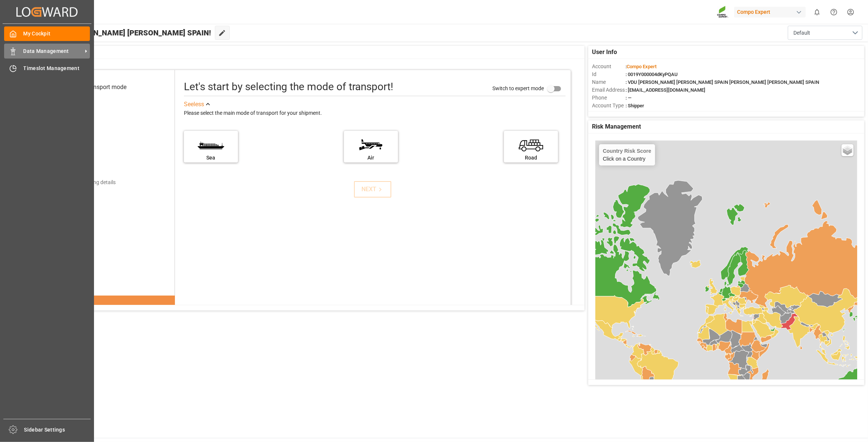 Image resolution: width=868 pixels, height=442 pixels. Describe the element at coordinates (817, 12) in the screenshot. I see `button: show 0 new notifications` at that location.